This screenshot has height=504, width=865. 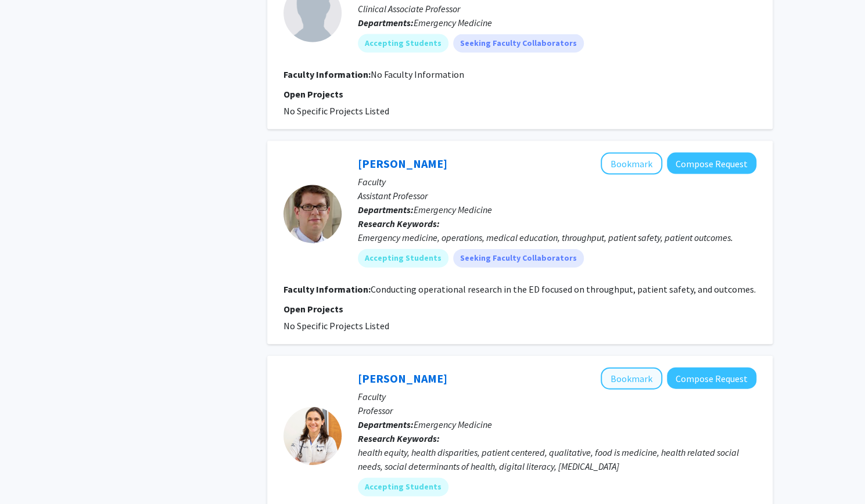 What do you see at coordinates (557, 9) in the screenshot?
I see `p: Clinical Associate Professor` at bounding box center [557, 9].